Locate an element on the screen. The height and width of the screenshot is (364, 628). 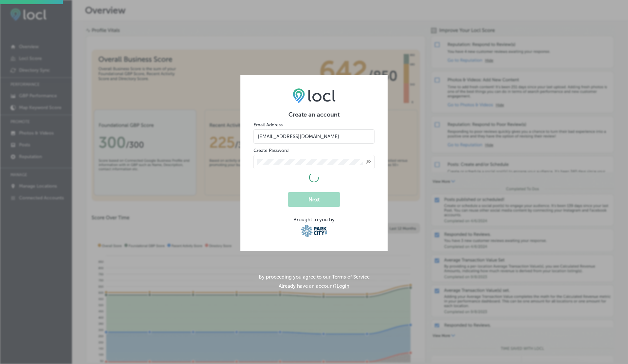
img: Park City is located at coordinates (314, 231).